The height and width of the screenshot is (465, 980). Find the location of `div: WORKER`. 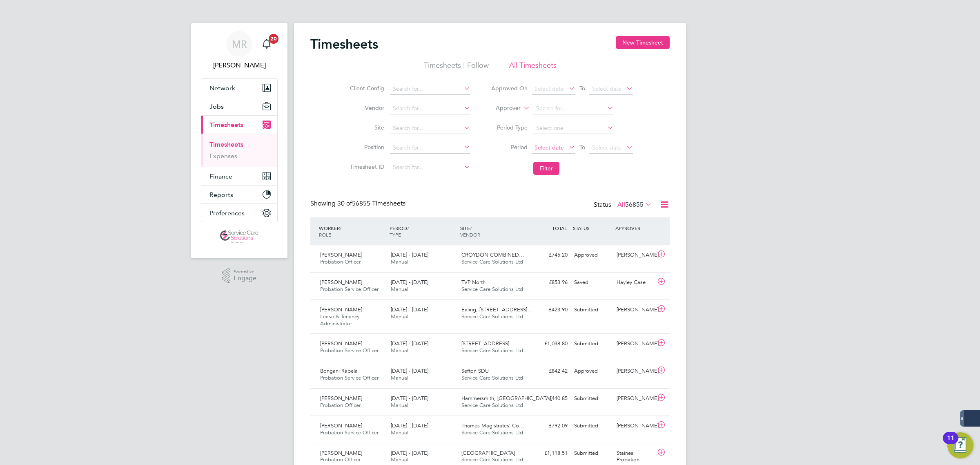

div: WORKER is located at coordinates (352, 231).